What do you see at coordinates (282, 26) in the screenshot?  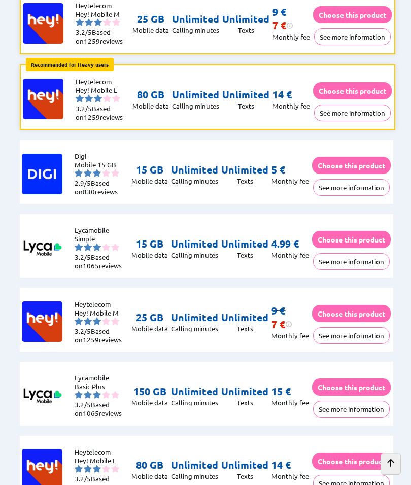 I see `div: 7 €` at bounding box center [282, 26].